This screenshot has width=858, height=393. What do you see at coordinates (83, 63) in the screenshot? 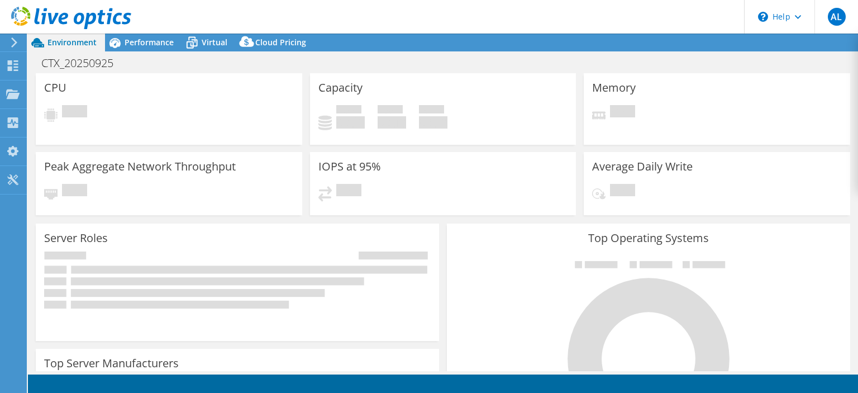
I see `h1: CTX_20250925` at bounding box center [83, 63].